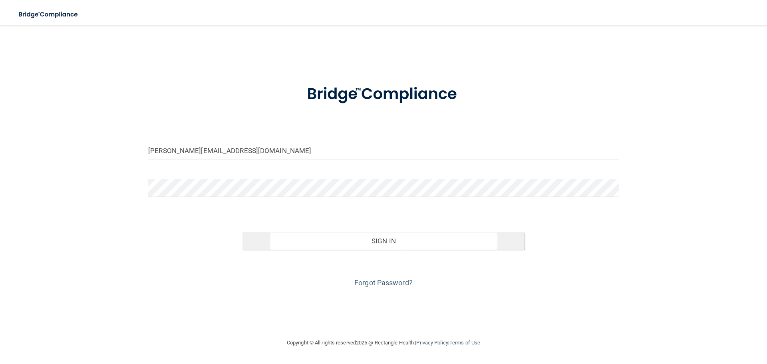  What do you see at coordinates (432, 342) in the screenshot?
I see `a: Privacy Policy` at bounding box center [432, 342].